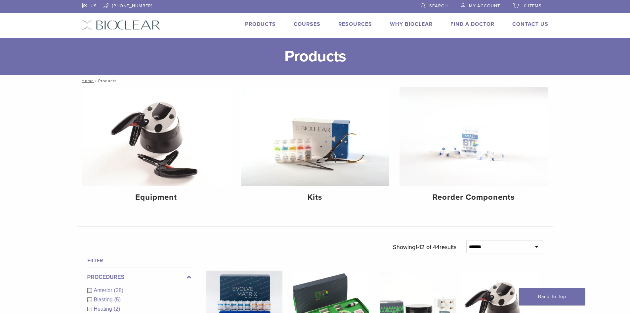 Image resolution: width=630 pixels, height=313 pixels. What do you see at coordinates (472, 24) in the screenshot?
I see `a: Find A Doctor` at bounding box center [472, 24].